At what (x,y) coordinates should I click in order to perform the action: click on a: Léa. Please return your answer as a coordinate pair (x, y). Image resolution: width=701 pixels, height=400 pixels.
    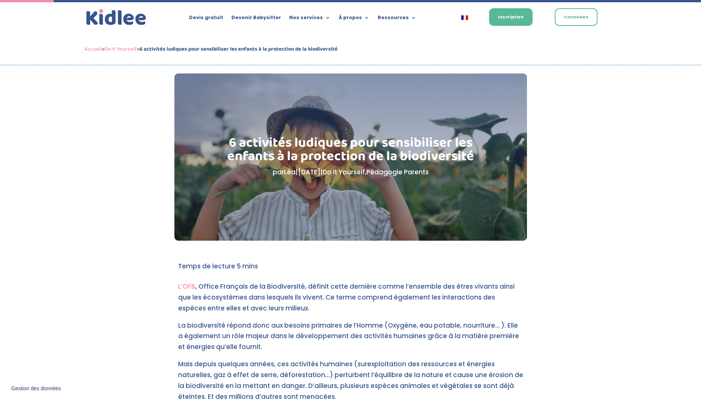
    Looking at the image, I should click on (290, 172).